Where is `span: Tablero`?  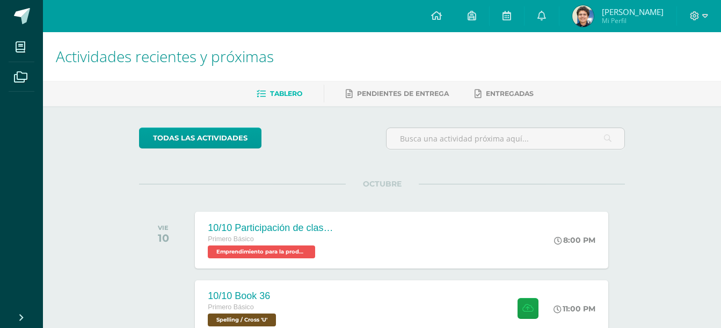
span: Tablero is located at coordinates (286, 93).